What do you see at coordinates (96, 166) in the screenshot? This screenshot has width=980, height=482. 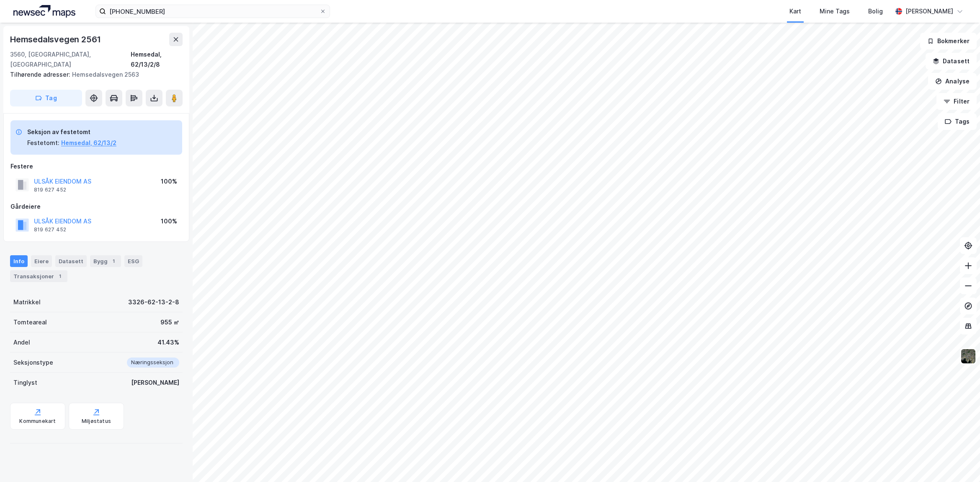 I see `div: Festere` at bounding box center [96, 166].